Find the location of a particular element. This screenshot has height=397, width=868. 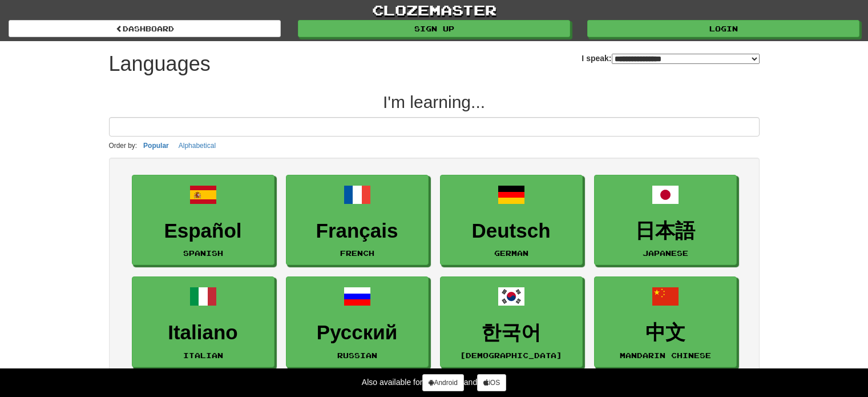

a: EspañolSpanish is located at coordinates (203, 220).